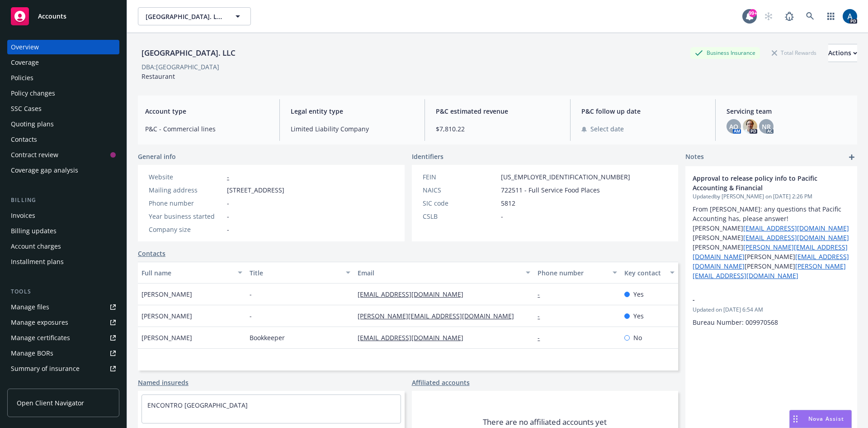 This screenshot has height=428, width=868. I want to click on span: Open Client Navigator, so click(50, 403).